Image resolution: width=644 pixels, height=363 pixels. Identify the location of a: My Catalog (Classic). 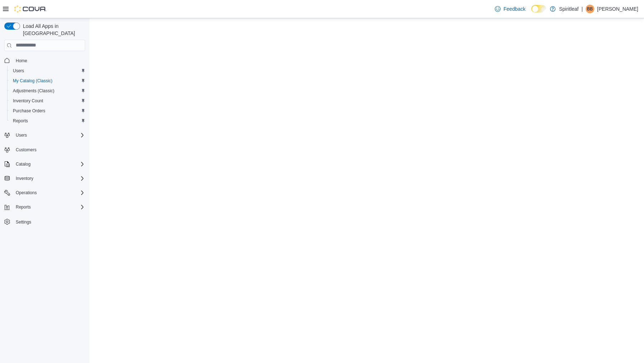
(33, 81).